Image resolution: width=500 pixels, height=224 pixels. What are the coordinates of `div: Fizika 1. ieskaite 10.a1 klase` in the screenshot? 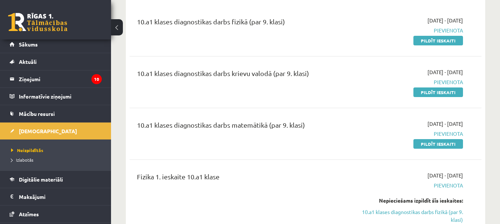 It's located at (243, 179).